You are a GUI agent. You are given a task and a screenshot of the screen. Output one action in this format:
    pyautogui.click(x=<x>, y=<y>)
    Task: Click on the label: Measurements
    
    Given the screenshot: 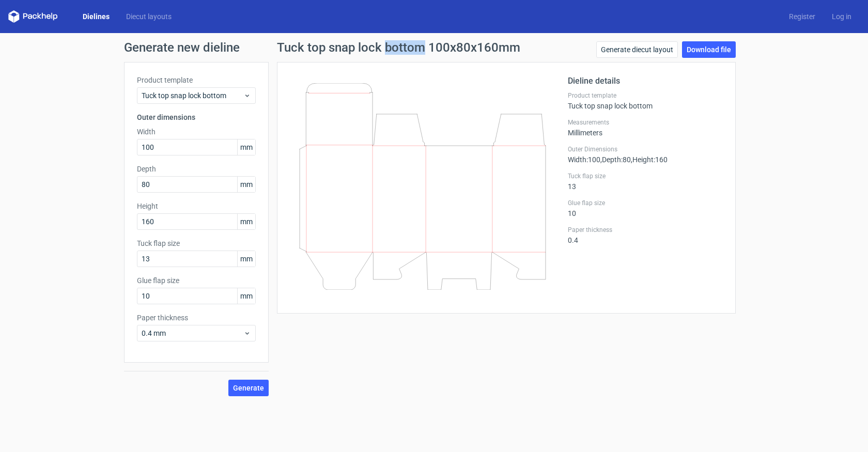 What is the action you would take?
    pyautogui.click(x=645, y=122)
    